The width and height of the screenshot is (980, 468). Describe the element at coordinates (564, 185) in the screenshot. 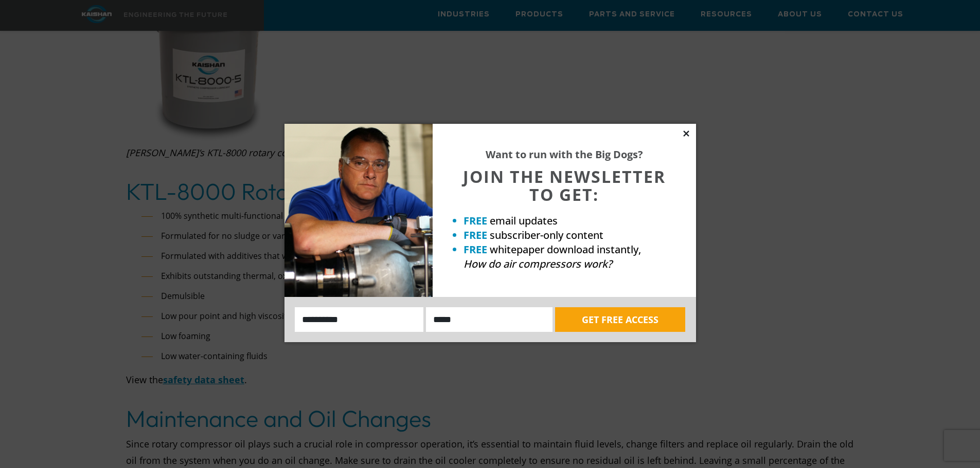

I see `span: JOIN THE NEWSLETTER TO GET:` at that location.